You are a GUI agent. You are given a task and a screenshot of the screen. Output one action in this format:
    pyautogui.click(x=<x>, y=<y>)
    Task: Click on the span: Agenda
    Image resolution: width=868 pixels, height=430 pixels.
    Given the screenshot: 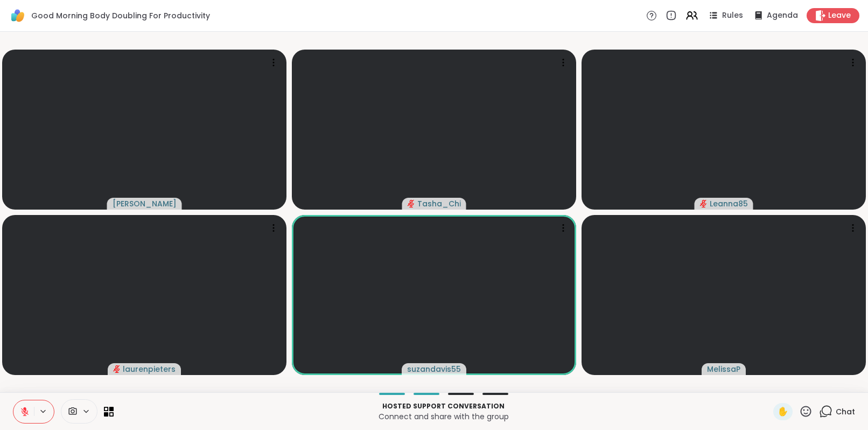 What is the action you would take?
    pyautogui.click(x=783, y=16)
    